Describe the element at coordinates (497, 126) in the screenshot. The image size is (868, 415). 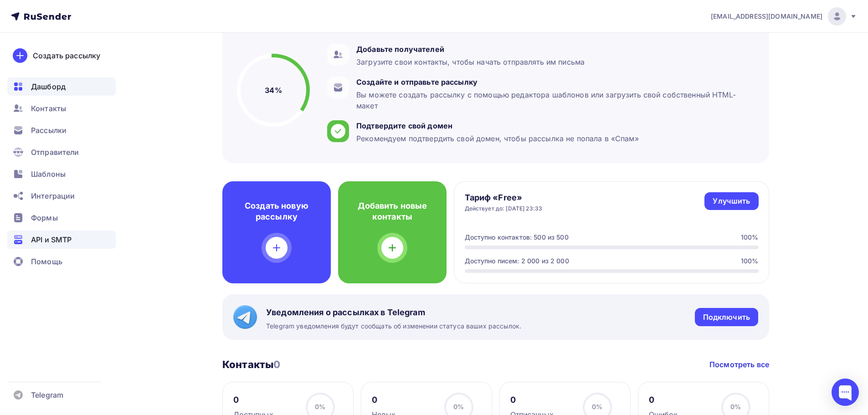
I see `div: Подтвердите свой домен` at that location.